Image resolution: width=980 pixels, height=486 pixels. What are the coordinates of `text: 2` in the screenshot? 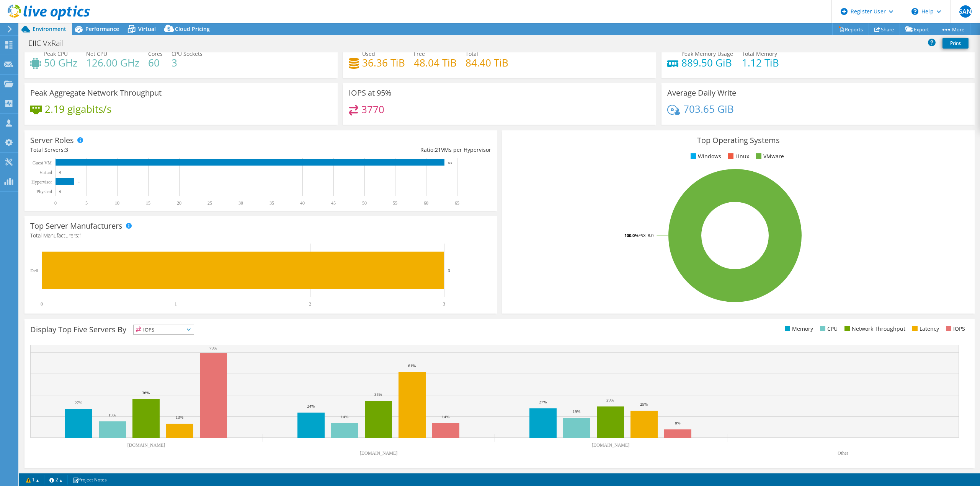 It's located at (310, 304).